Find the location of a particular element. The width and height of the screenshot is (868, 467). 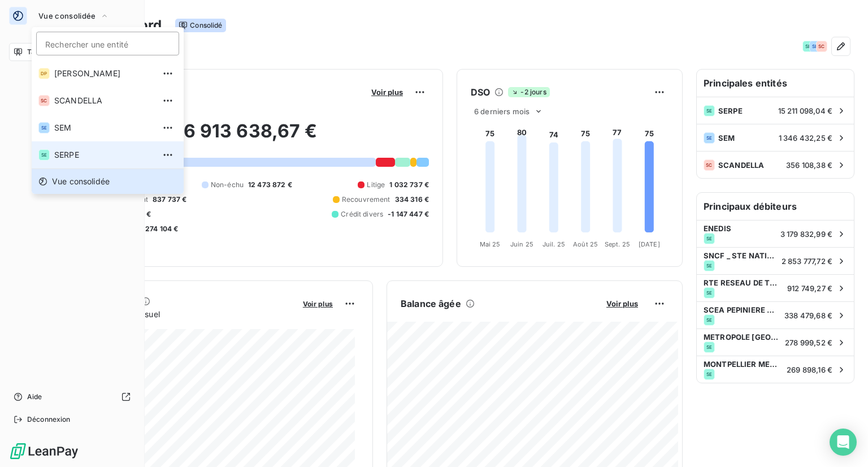

span: 1 032 737 € is located at coordinates (409, 185).